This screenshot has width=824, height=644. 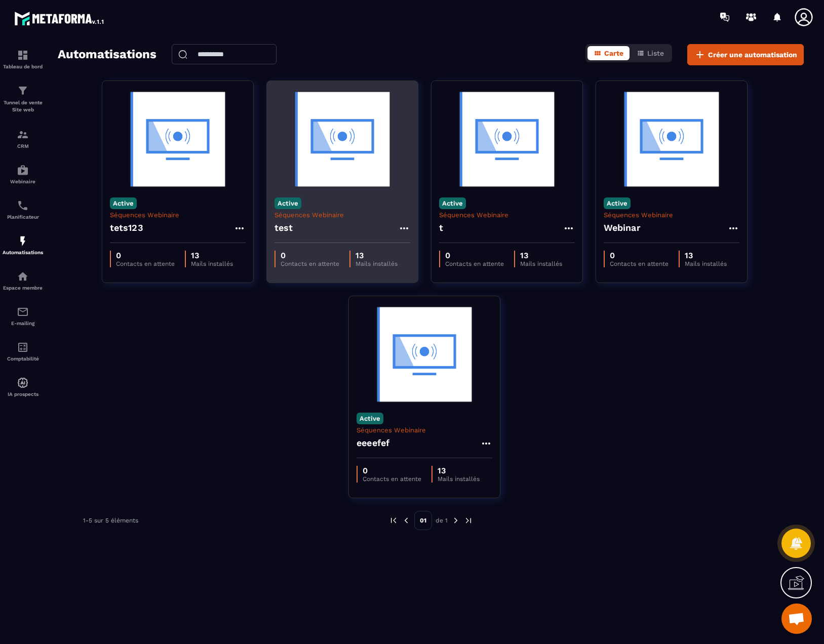 What do you see at coordinates (23, 316) in the screenshot?
I see `a: emailemailE-mailing` at bounding box center [23, 316].